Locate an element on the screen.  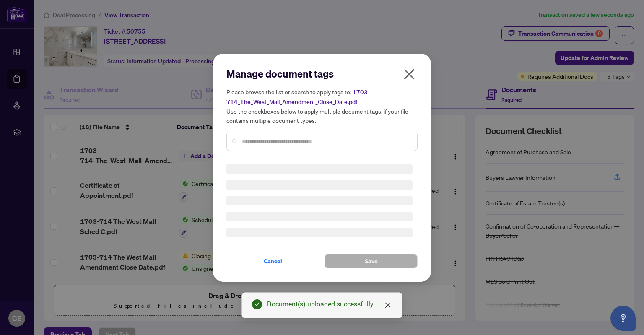
div: Document(s) uploaded successfully. is located at coordinates (330, 304).